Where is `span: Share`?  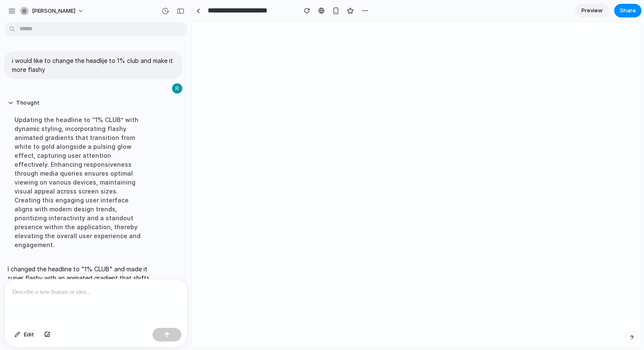 span: Share is located at coordinates (628, 11).